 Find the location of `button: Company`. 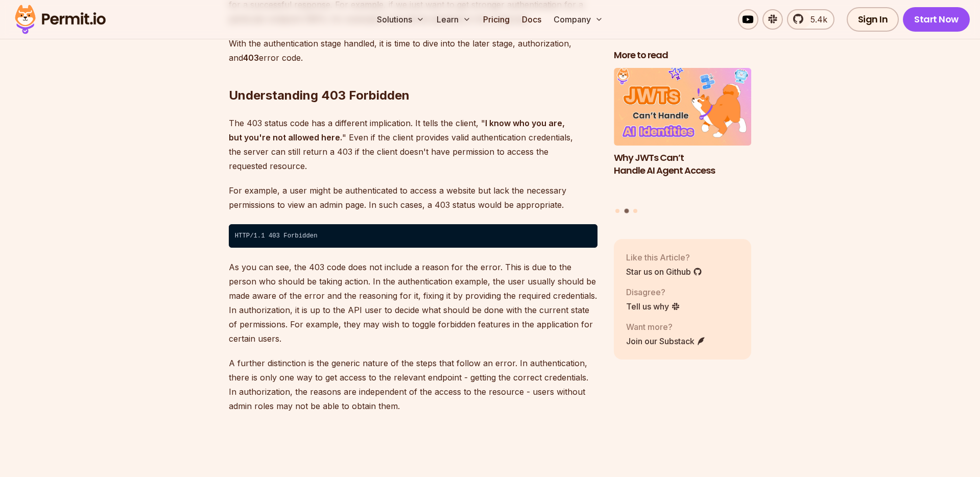

button: Company is located at coordinates (578, 20).